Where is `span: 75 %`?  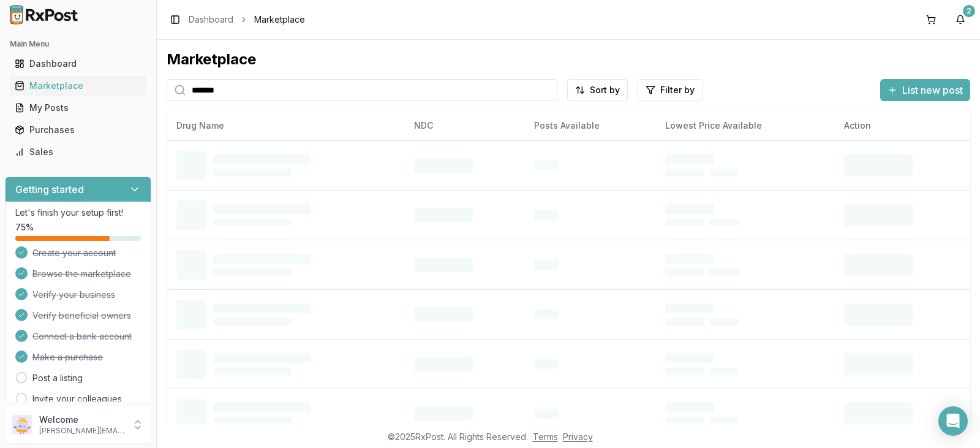 span: 75 % is located at coordinates (24, 227).